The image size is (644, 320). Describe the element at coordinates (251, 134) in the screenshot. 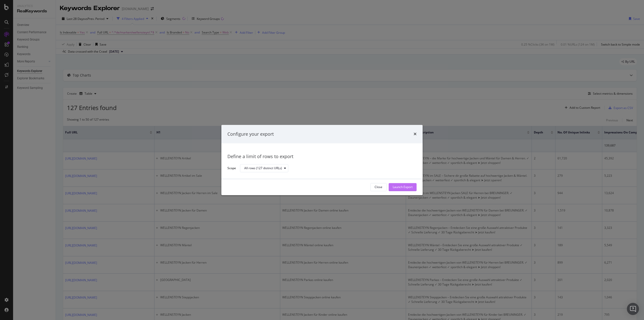

I see `div: Configure your export` at that location.